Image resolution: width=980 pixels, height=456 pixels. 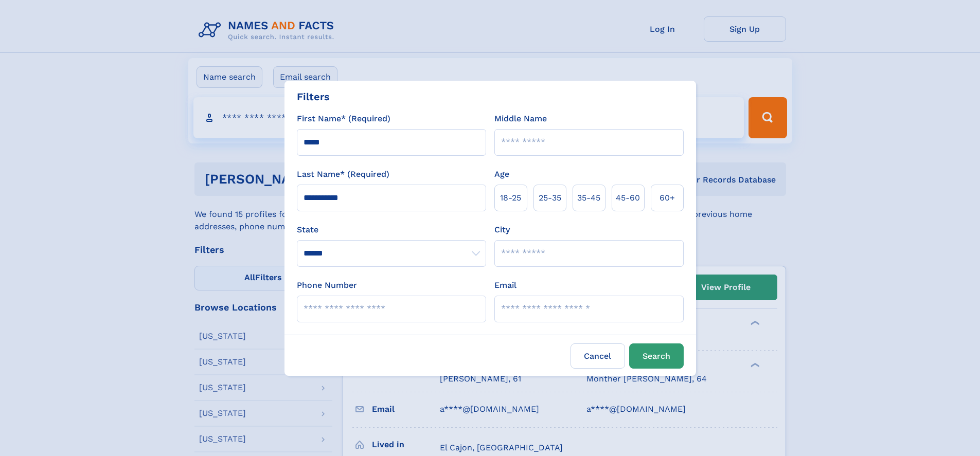 What do you see at coordinates (344, 119) in the screenshot?
I see `label: First Name* (Required)` at bounding box center [344, 119].